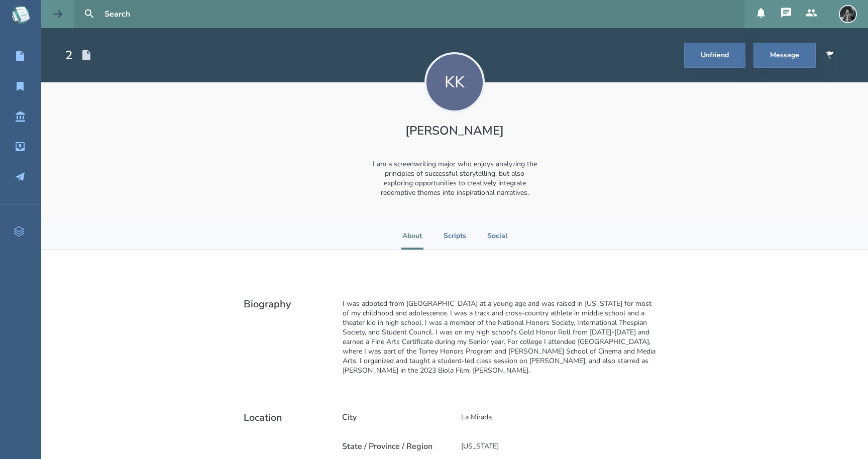 The width and height of the screenshot is (868, 459). Describe the element at coordinates (455, 236) in the screenshot. I see `li: Scripts` at that location.